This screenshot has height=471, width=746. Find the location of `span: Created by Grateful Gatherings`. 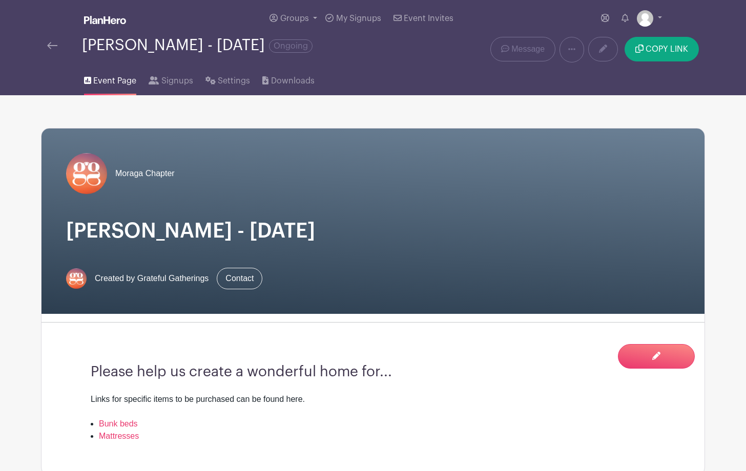

span: Created by Grateful Gatherings is located at coordinates (152, 279).